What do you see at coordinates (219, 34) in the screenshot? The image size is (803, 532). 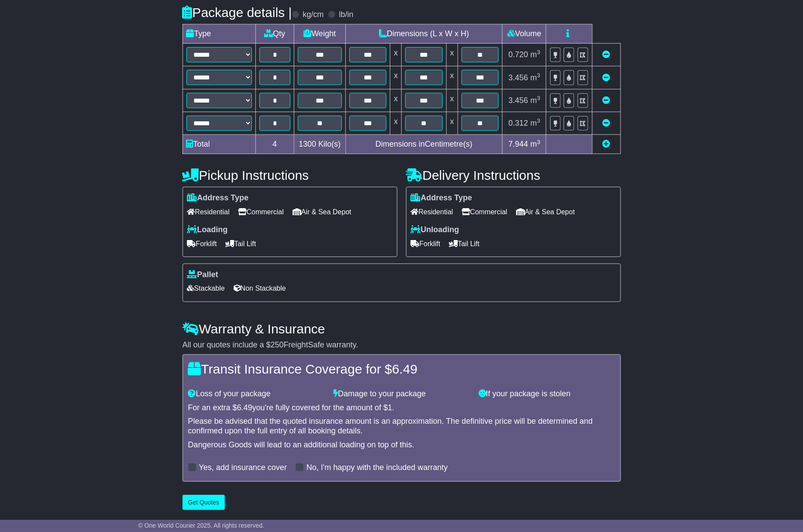 I see `td: Type` at bounding box center [219, 34].